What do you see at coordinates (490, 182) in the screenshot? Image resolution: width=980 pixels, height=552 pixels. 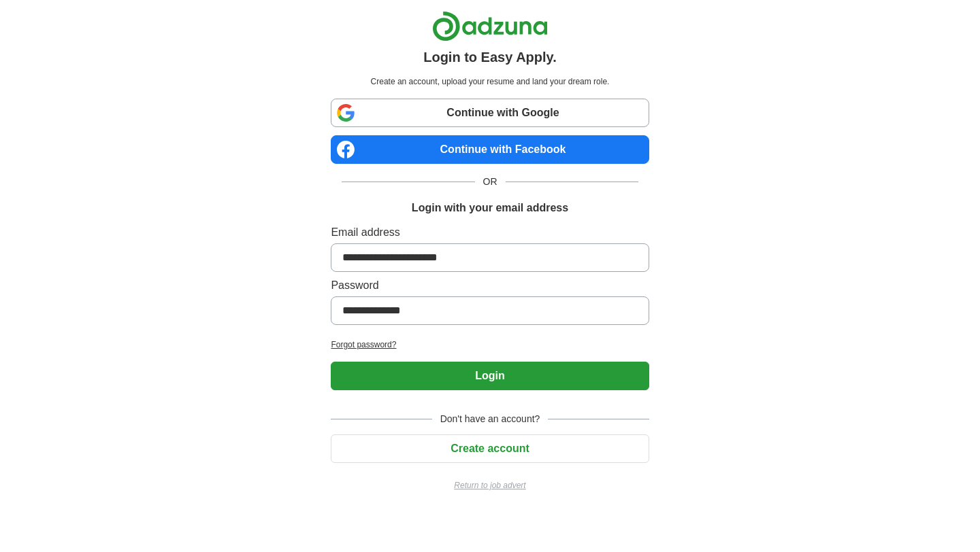 I see `span: OR` at bounding box center [490, 182].